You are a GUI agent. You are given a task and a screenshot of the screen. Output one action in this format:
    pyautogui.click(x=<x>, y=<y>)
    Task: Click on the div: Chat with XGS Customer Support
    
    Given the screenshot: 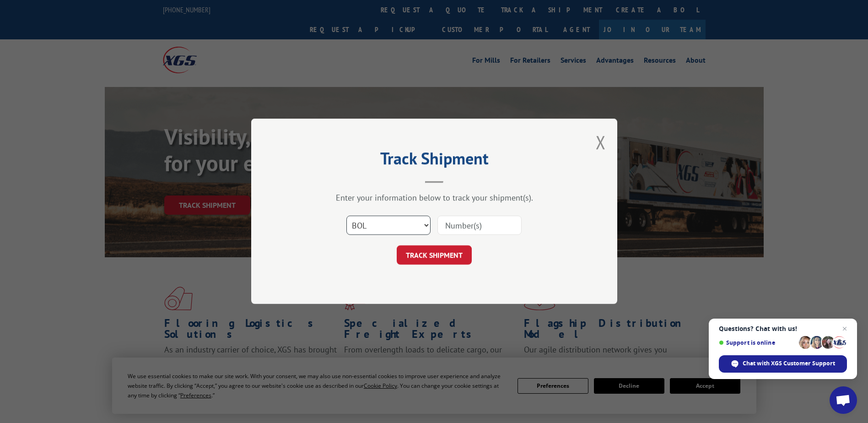 What is the action you would take?
    pyautogui.click(x=783, y=364)
    